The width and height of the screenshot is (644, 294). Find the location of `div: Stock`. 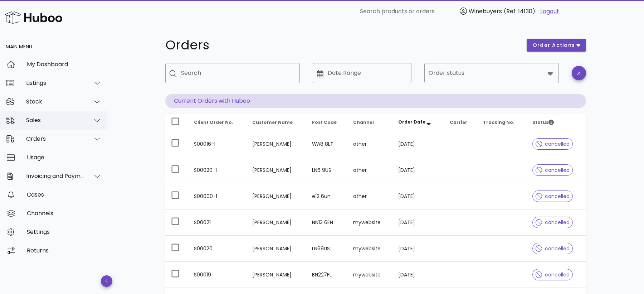

div: Stock is located at coordinates (55, 102).